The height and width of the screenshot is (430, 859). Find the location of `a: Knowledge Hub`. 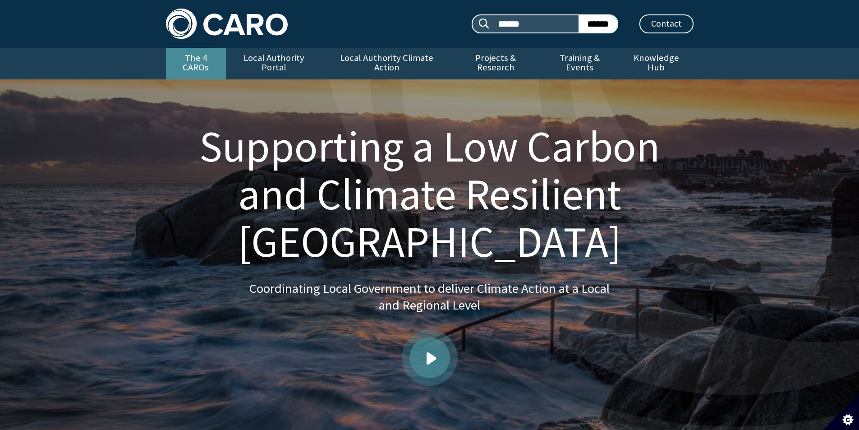

a: Knowledge Hub is located at coordinates (656, 64).